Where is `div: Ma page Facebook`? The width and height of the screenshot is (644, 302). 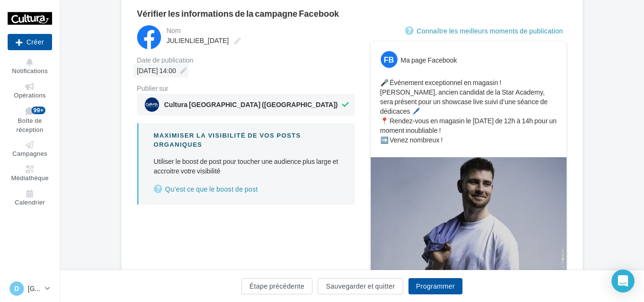
div: Ma page Facebook is located at coordinates (429, 60).